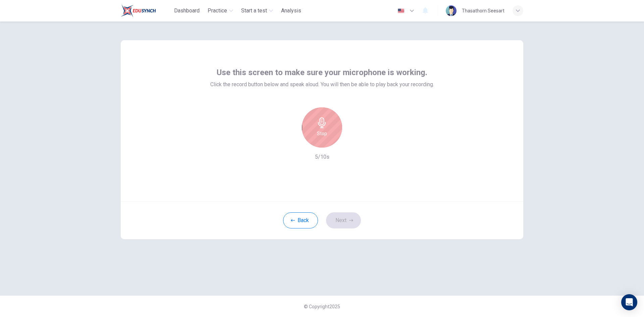 The height and width of the screenshot is (317, 644). Describe the element at coordinates (187, 11) in the screenshot. I see `button: Dashboard` at that location.